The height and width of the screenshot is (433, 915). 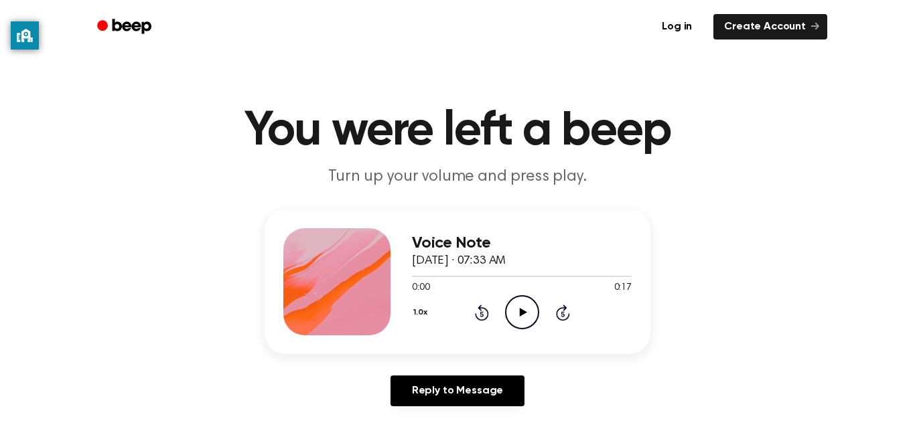 I want to click on h1: You were left a beep, so click(x=458, y=131).